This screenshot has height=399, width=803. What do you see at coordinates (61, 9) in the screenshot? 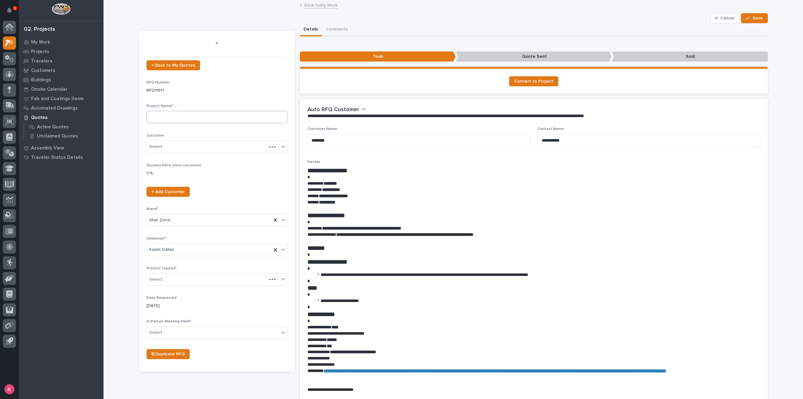
I see `img: Workspace Logo` at bounding box center [61, 9].